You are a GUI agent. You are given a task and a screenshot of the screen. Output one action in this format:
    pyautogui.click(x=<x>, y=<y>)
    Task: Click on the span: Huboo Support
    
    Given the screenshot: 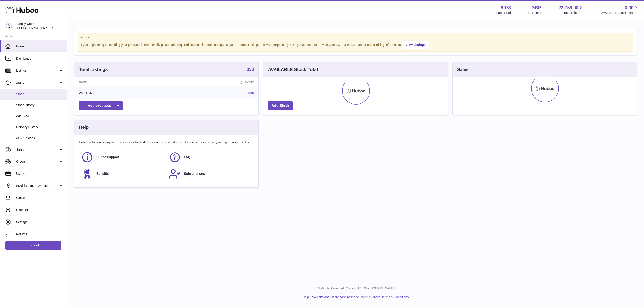 What is the action you would take?
    pyautogui.click(x=108, y=157)
    